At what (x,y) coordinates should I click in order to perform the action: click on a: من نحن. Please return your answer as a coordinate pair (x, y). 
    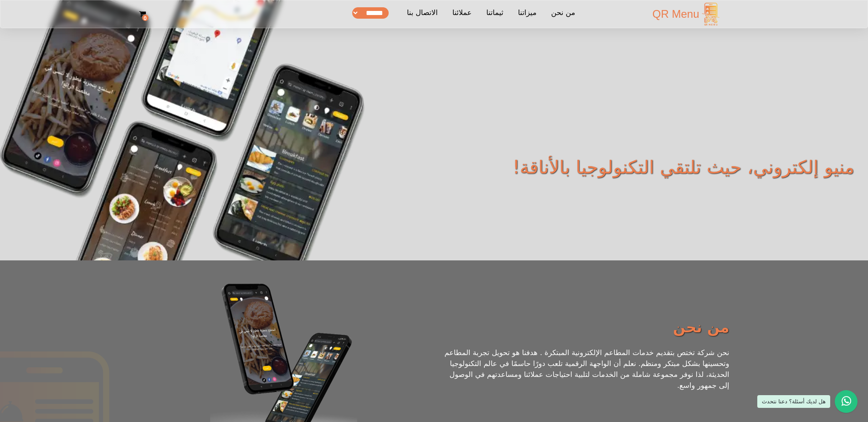
    Looking at the image, I should click on (563, 14).